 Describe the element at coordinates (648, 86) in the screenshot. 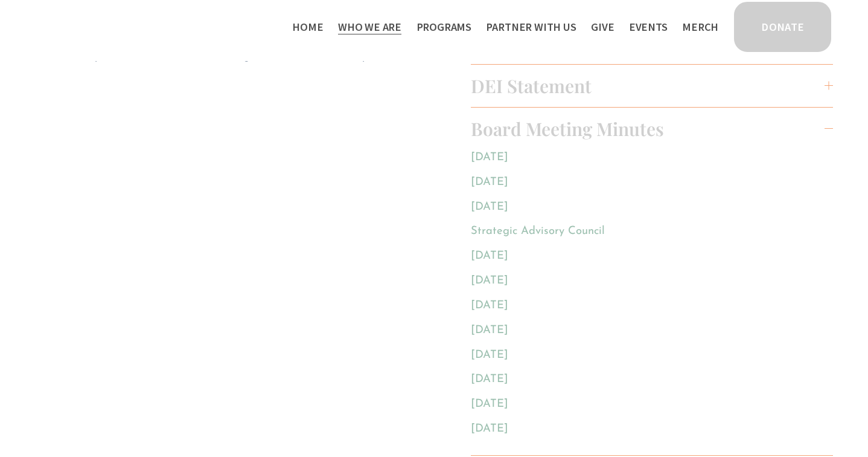

I see `span: DEI Statement` at that location.